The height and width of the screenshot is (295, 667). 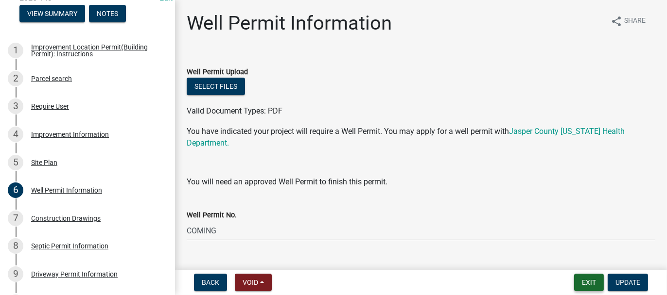 What do you see at coordinates (588, 283) in the screenshot?
I see `button: Exit` at bounding box center [588, 283].